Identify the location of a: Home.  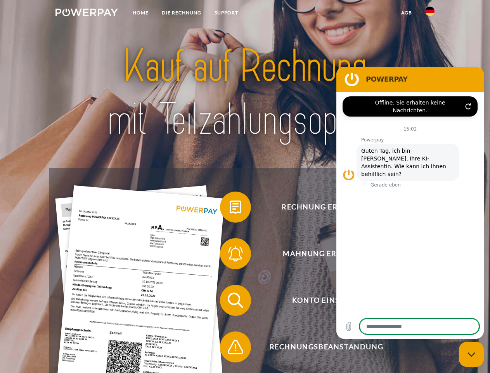
(141, 13).